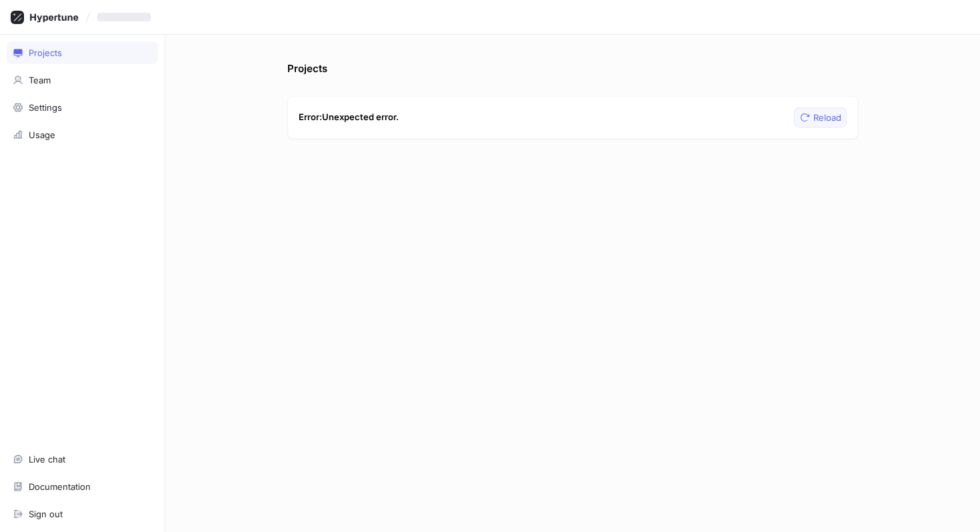  I want to click on a: Team, so click(82, 80).